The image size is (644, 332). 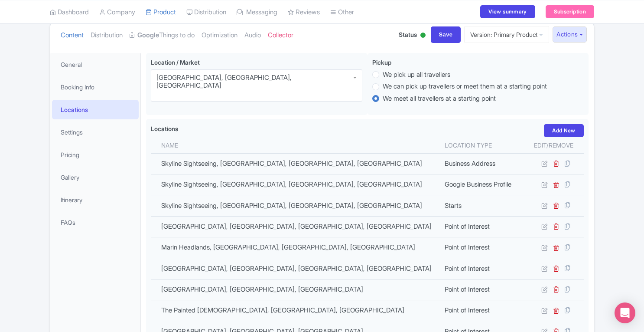 I want to click on a: GoogleThings to do, so click(x=162, y=35).